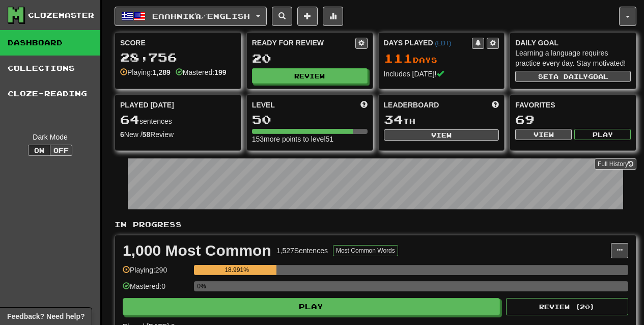 The width and height of the screenshot is (644, 325). I want to click on span: a daily, so click(571, 77).